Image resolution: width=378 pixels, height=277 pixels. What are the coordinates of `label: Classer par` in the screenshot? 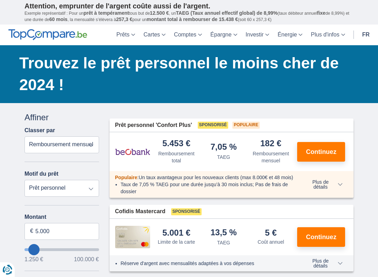 It's located at (40, 130).